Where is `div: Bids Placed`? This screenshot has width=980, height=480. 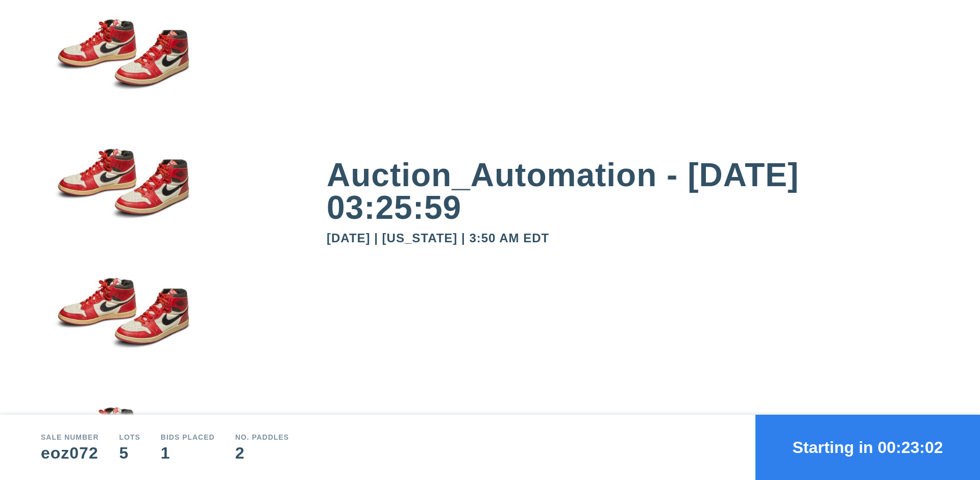 div: Bids Placed is located at coordinates (188, 437).